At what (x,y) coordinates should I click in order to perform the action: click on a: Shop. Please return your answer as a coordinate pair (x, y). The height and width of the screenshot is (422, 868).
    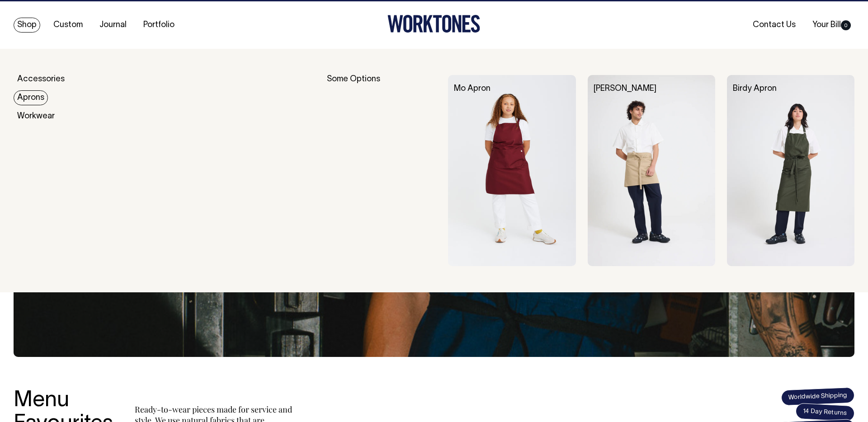
    Looking at the image, I should click on (26, 24).